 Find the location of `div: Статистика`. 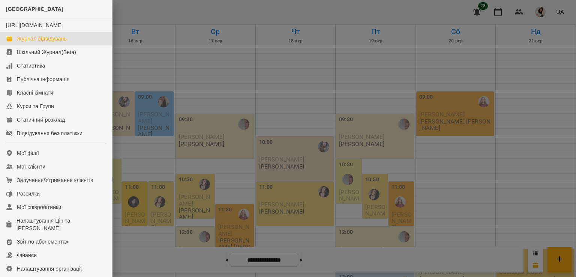

div: Статистика is located at coordinates (31, 66).